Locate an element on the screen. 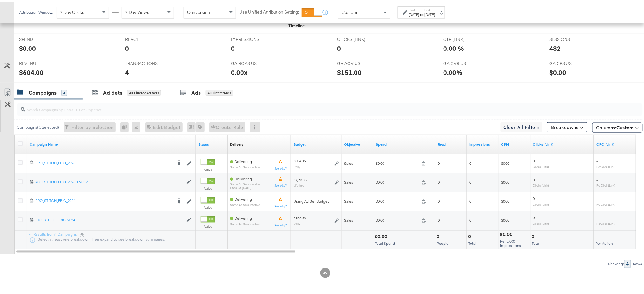  span: Per Action is located at coordinates (605, 242).